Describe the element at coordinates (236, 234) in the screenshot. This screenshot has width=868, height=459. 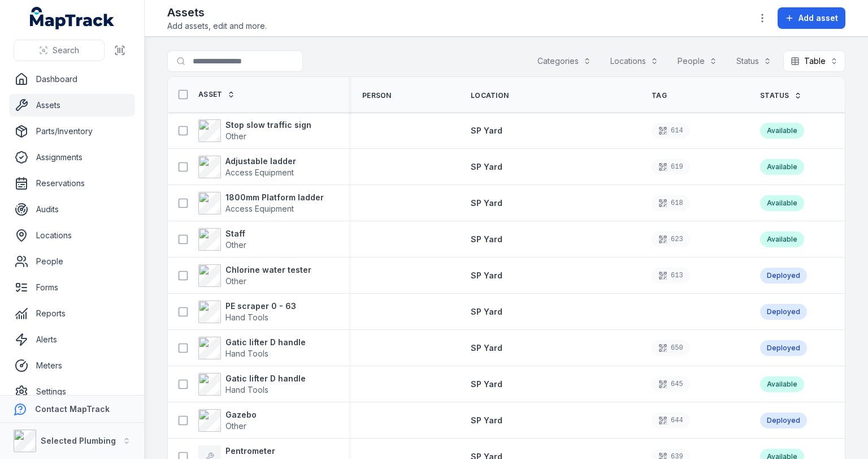
I see `strong: Staff` at that location.